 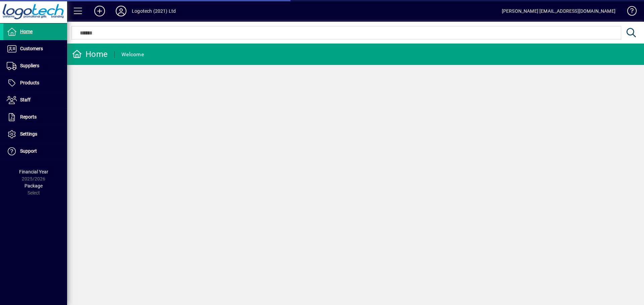 I want to click on a: Products, so click(x=35, y=83).